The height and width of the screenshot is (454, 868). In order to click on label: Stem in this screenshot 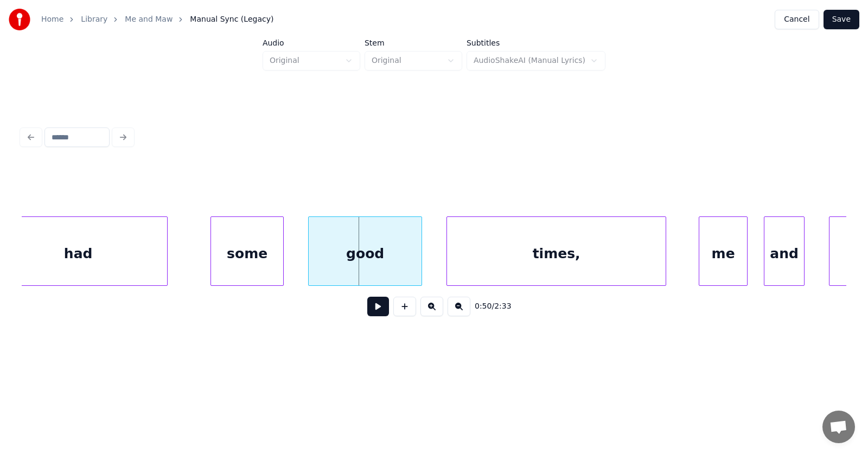, I will do `click(414, 43)`.